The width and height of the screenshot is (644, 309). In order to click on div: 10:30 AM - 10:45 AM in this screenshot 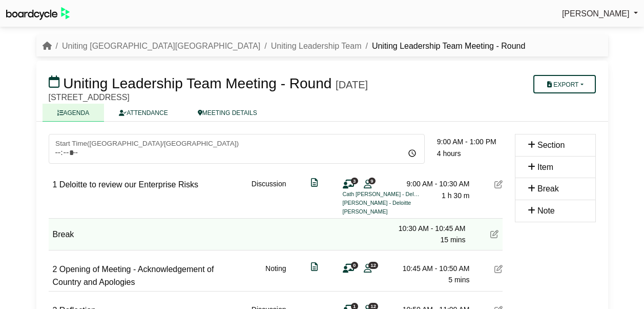, I will do `click(430, 228)`.